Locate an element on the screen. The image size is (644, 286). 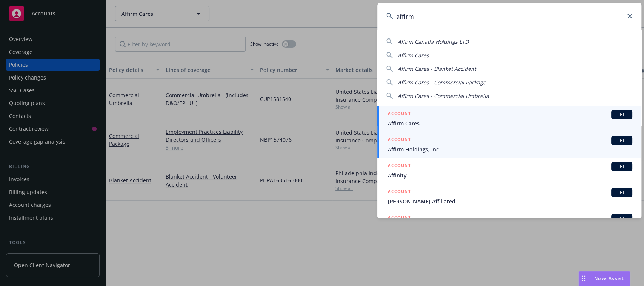
a: ACCOUNTBIAffirm Holdings, Inc. is located at coordinates (509, 144).